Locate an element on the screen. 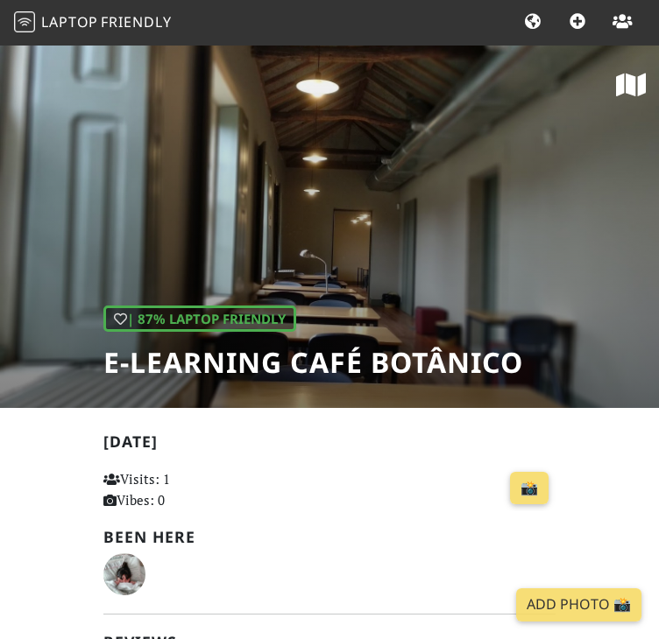 This screenshot has height=639, width=659. div: | 87% Laptop Friendly is located at coordinates (200, 319).